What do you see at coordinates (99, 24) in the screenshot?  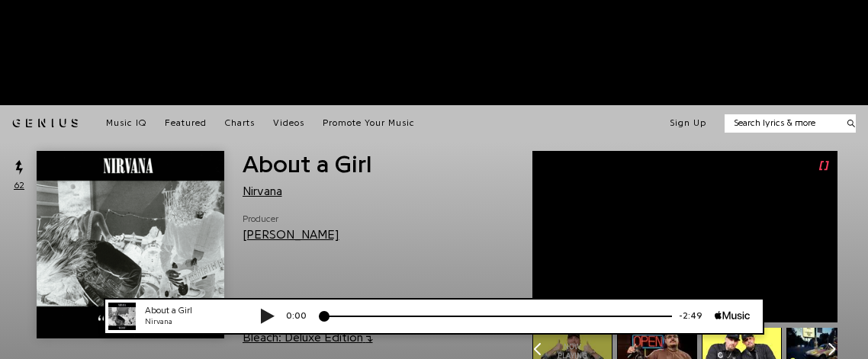 I see `div: Nirvana` at bounding box center [99, 24].